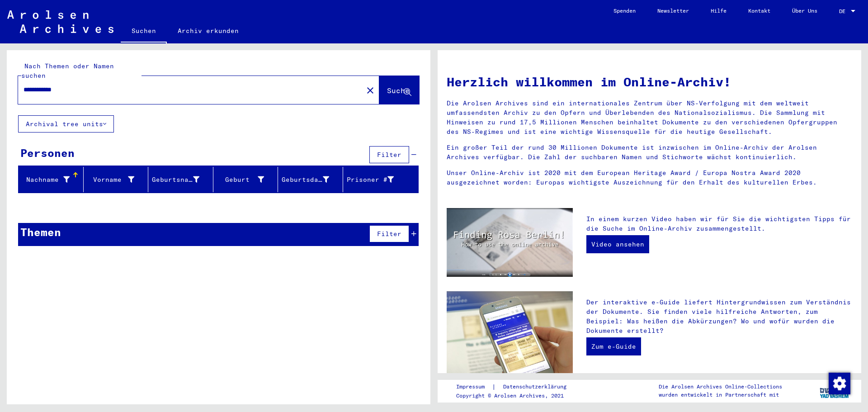 This screenshot has width=868, height=412. What do you see at coordinates (370, 90) in the screenshot?
I see `button: Clear` at bounding box center [370, 90].